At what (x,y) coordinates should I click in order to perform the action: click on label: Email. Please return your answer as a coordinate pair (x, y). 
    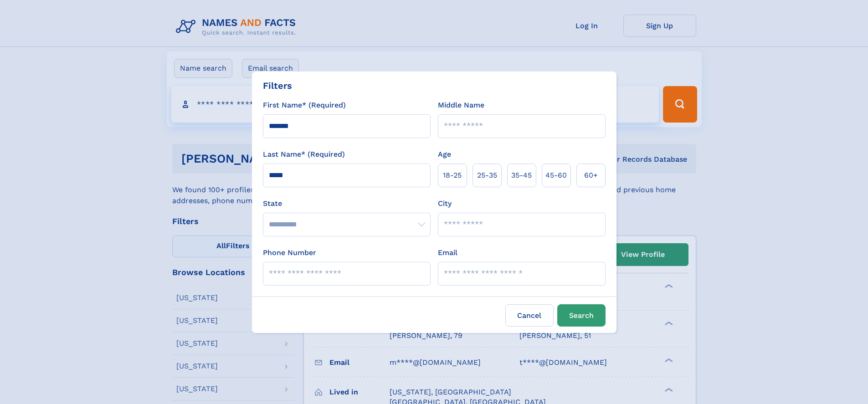
    Looking at the image, I should click on (448, 252).